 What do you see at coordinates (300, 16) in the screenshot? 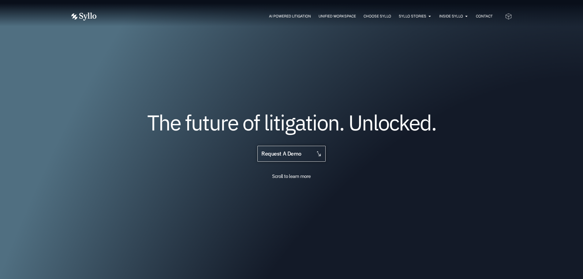
I see `nav: Menu` at bounding box center [300, 16].